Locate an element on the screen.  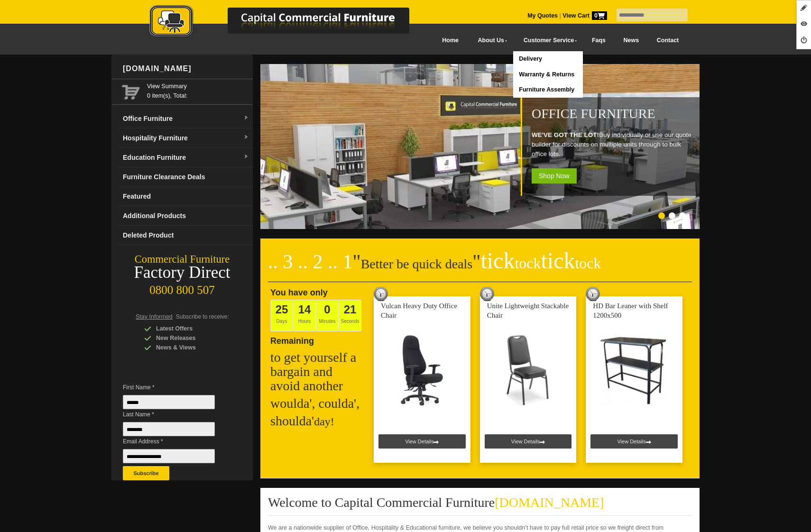
span: 21 is located at coordinates (350, 309).